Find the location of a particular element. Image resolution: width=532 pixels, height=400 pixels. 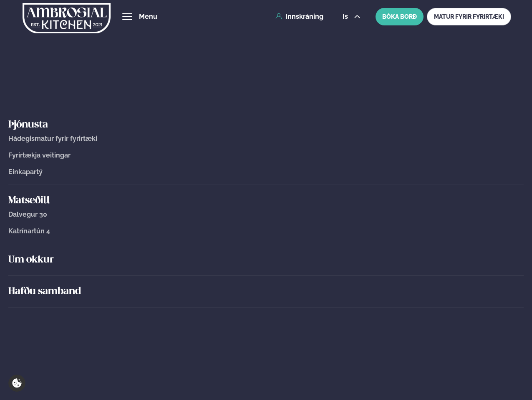

a: Einkapartý is located at coordinates (266, 172).